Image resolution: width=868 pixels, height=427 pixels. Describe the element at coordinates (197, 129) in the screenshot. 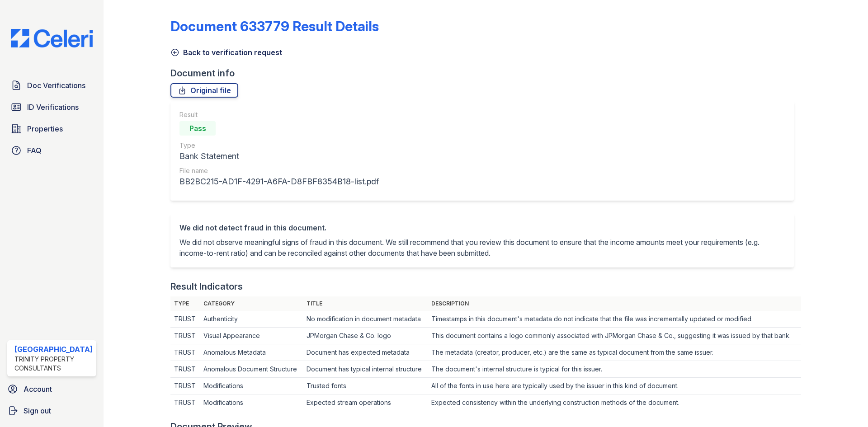

I see `div: Pass` at that location.